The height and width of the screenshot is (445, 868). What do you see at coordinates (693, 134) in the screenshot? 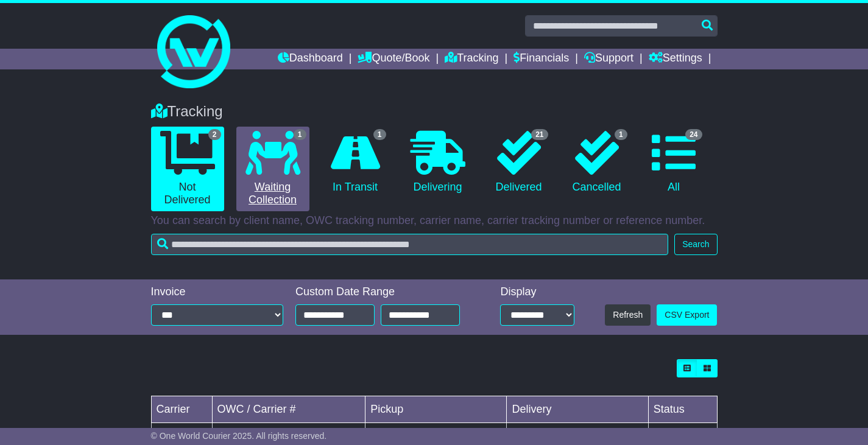
I see `span: 24` at bounding box center [693, 134].